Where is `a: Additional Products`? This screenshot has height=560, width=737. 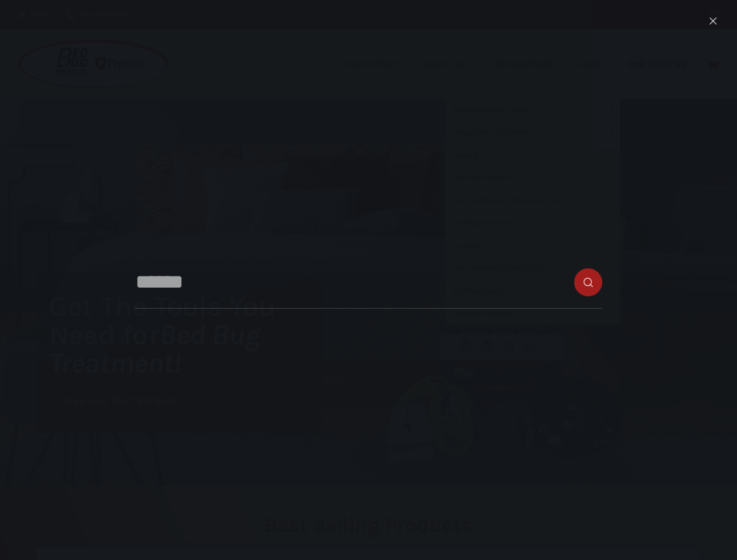
a: Additional Products is located at coordinates (533, 314).